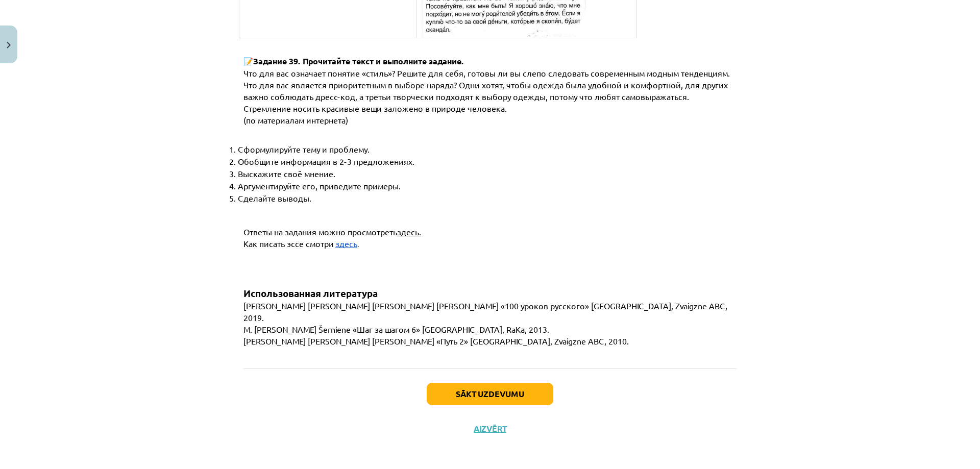  What do you see at coordinates (359, 60) in the screenshot?
I see `span: Задание 39. Прочитайте текст и выполните задание.` at bounding box center [359, 60].